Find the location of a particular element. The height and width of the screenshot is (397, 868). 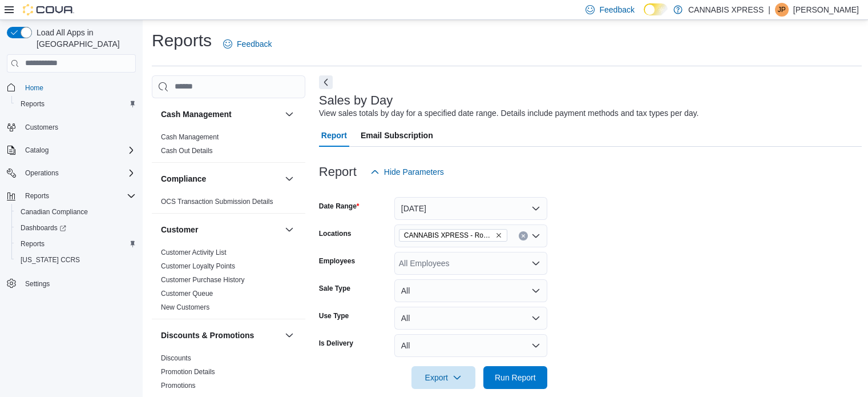

label: Sale Type is located at coordinates (335, 288).